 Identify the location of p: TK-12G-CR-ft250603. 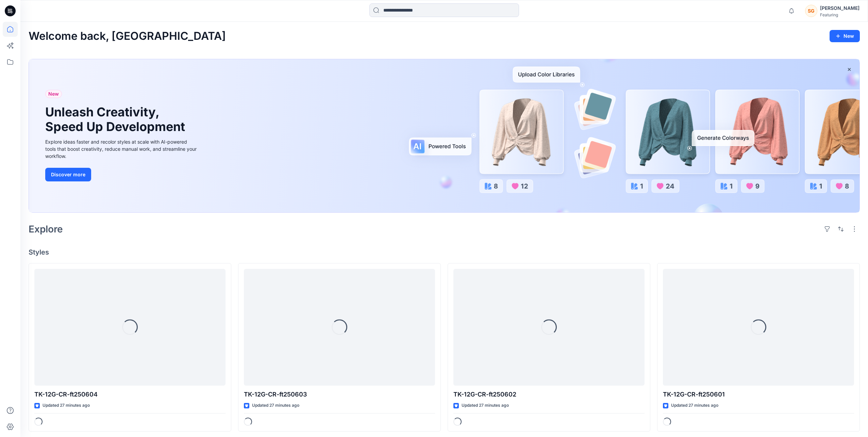
(339, 395).